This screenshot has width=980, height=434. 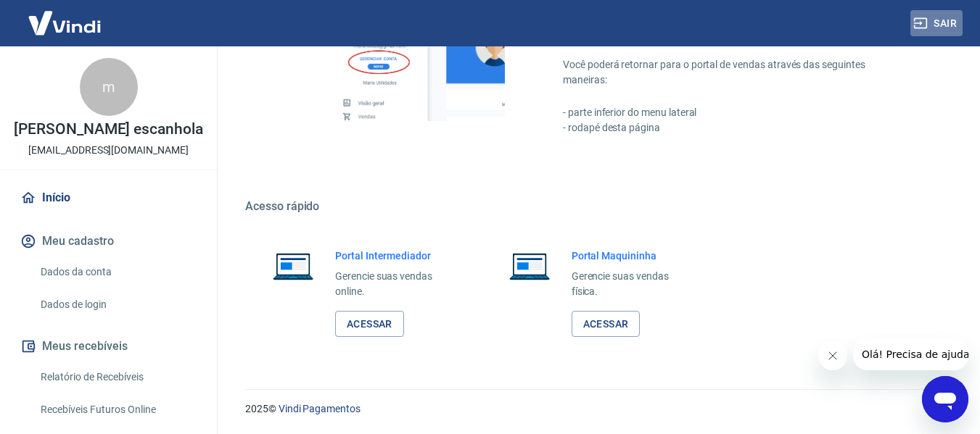 I want to click on p: - parte inferior do menu lateral, so click(x=736, y=112).